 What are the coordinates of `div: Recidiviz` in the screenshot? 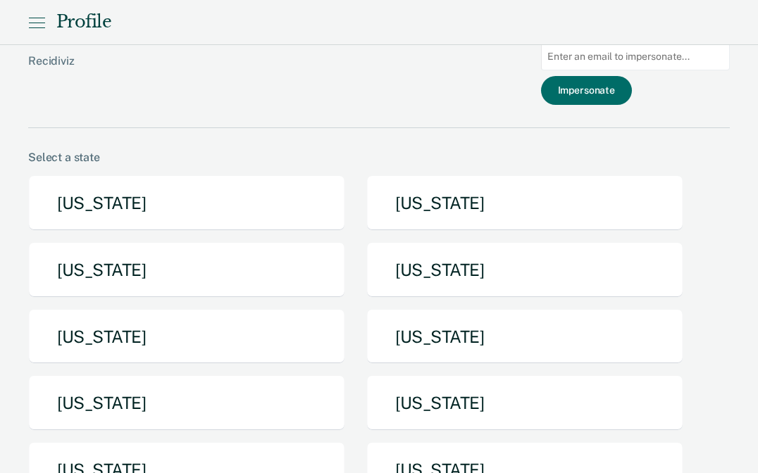 It's located at (194, 72).